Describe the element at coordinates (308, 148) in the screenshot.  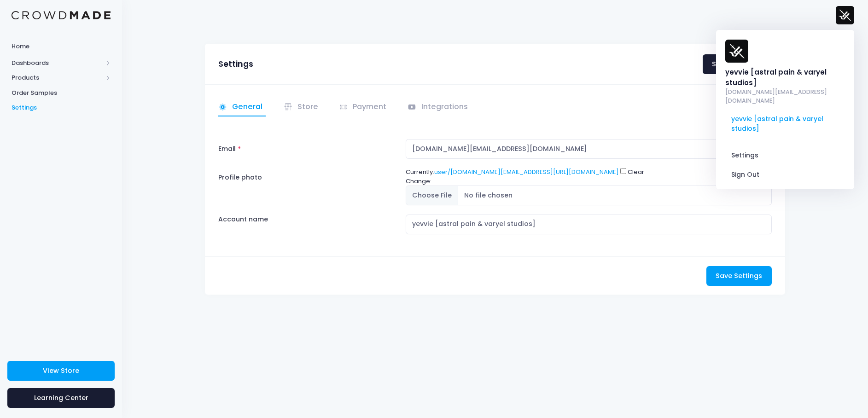
I see `label: Email` at that location.